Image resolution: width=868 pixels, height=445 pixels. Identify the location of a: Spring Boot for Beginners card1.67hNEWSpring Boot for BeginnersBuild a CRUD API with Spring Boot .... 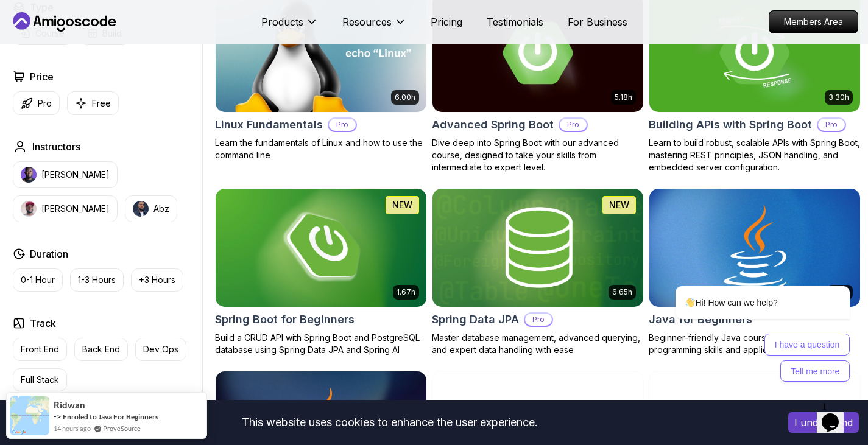
(321, 272).